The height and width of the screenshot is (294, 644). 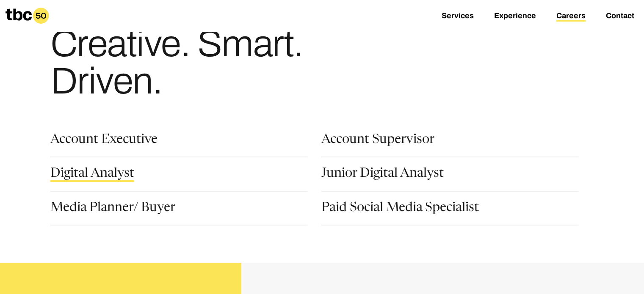 I want to click on h1: Creative. Smart. Driven., so click(x=213, y=63).